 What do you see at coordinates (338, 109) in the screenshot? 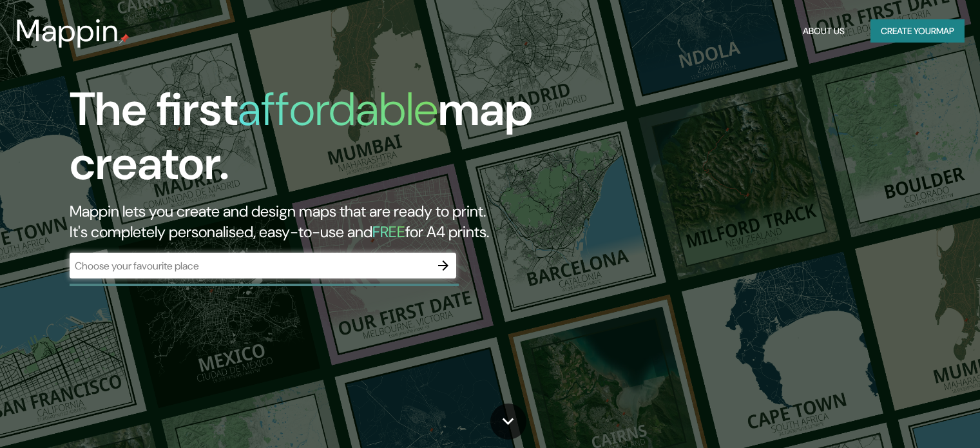
I see `h1: affordable` at bounding box center [338, 109].